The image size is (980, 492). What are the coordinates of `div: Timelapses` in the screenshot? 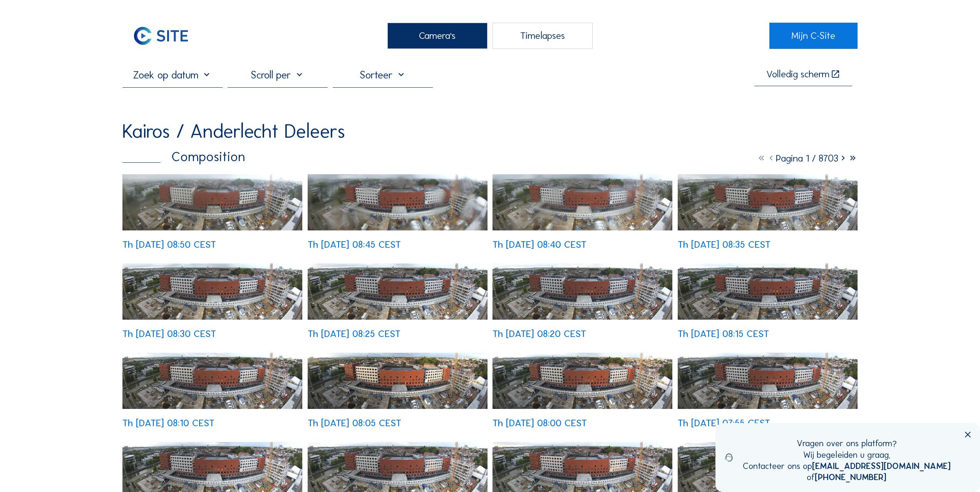 It's located at (543, 35).